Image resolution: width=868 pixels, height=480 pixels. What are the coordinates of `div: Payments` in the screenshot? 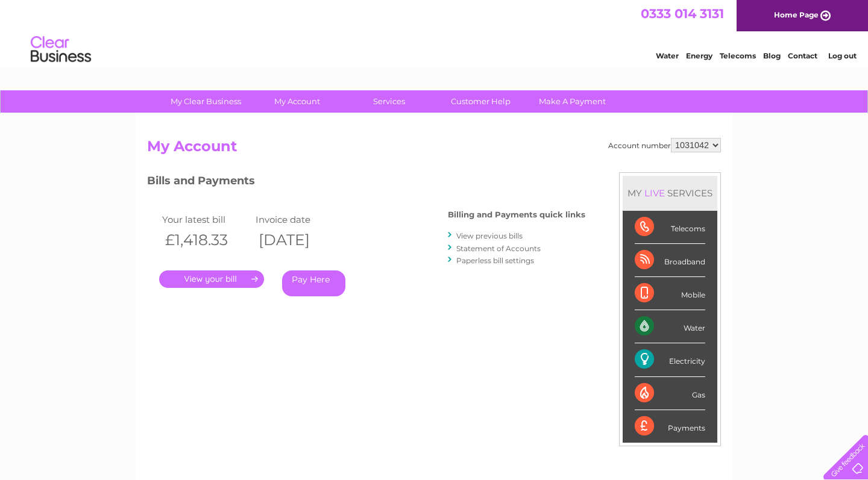 It's located at (669, 427).